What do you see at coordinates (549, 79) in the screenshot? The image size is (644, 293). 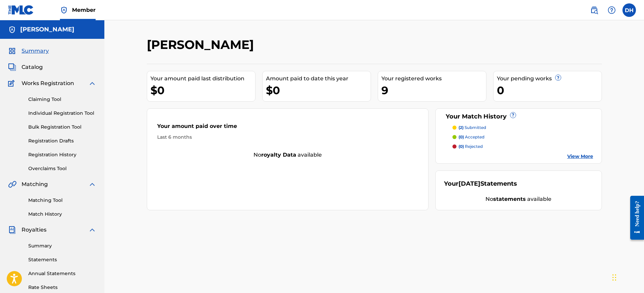 I see `div: Your pending works` at bounding box center [549, 79].